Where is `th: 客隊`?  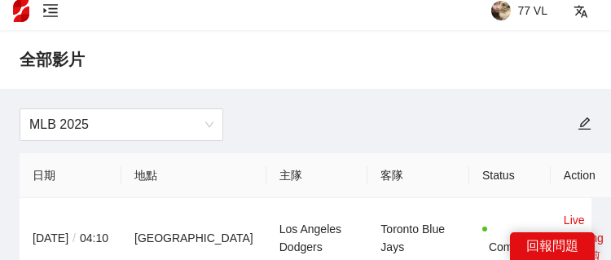 th: 客隊 is located at coordinates (418, 175).